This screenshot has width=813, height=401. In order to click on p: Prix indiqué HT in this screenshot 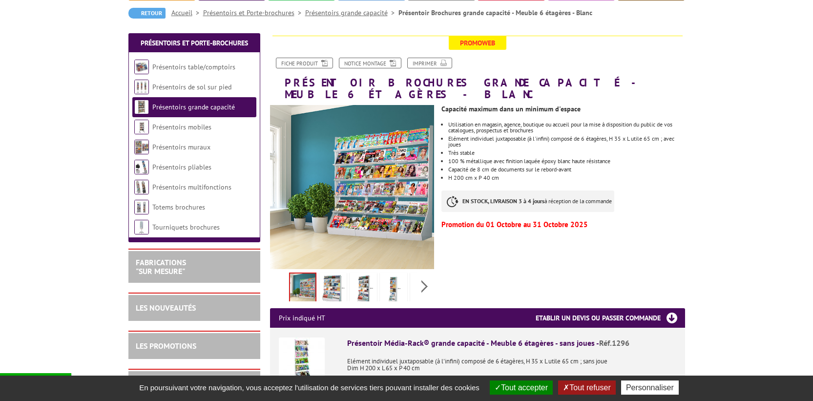, I will do `click(302, 318)`.